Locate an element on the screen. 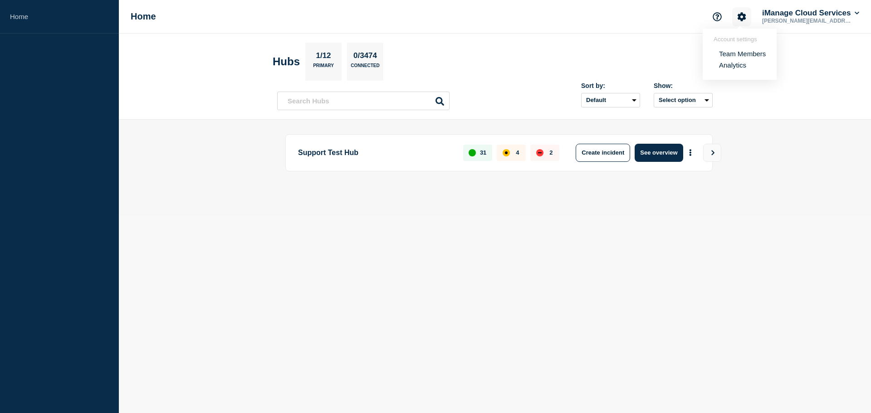 Image resolution: width=871 pixels, height=413 pixels. button: More actions is located at coordinates (691, 152).